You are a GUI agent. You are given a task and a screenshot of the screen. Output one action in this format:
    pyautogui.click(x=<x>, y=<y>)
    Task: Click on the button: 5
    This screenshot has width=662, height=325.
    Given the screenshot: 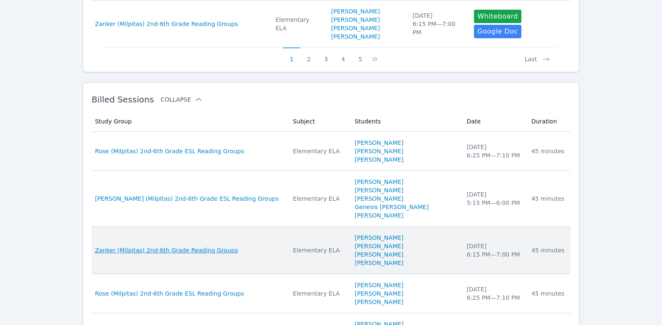 What is the action you would take?
    pyautogui.click(x=360, y=55)
    